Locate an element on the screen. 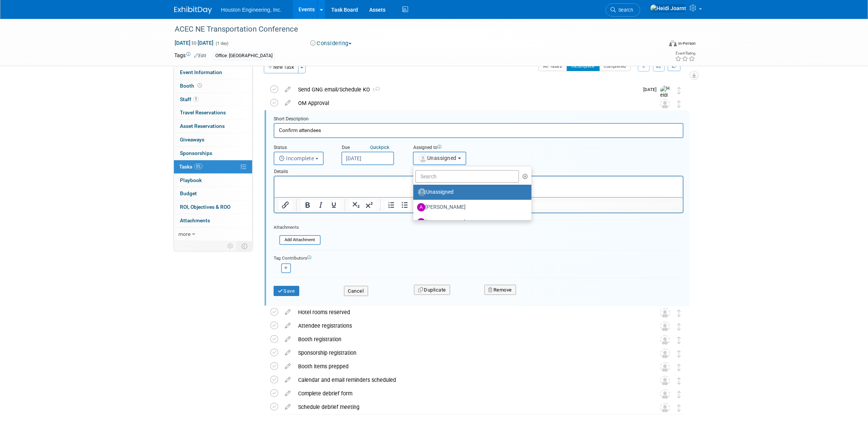 The image size is (868, 439). button: Unassigned is located at coordinates (440, 158).